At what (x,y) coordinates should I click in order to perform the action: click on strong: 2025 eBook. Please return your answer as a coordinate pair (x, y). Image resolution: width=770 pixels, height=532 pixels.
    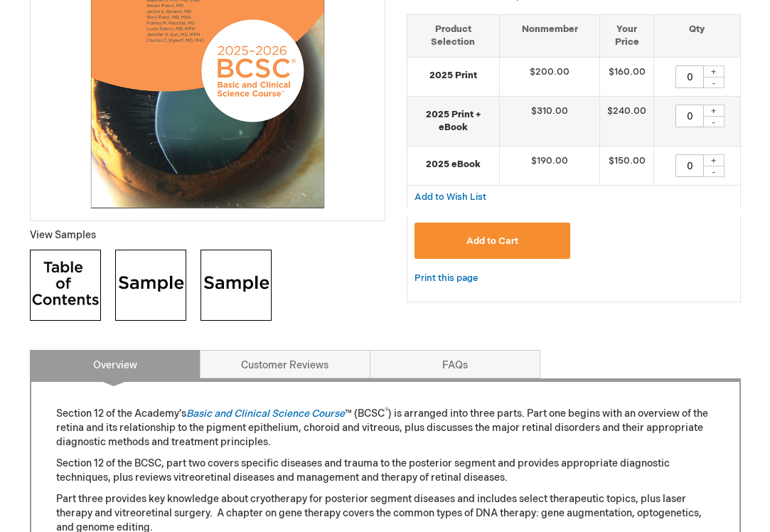
    Looking at the image, I should click on (453, 164).